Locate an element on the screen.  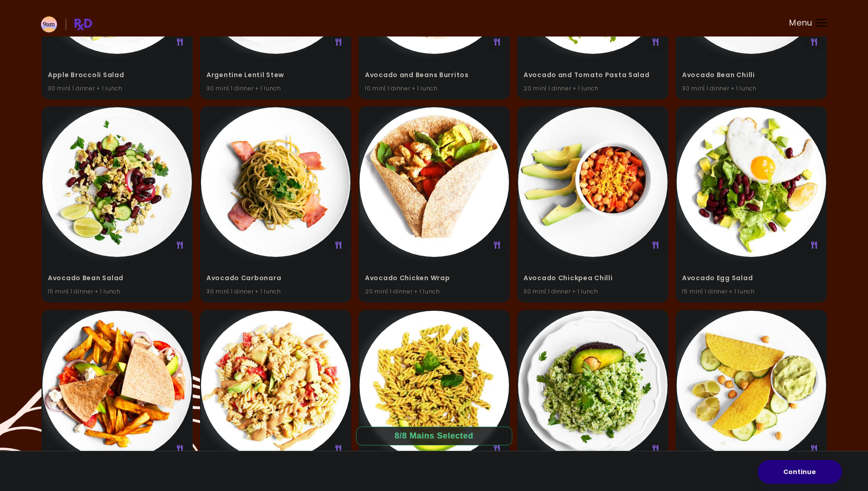
h4: Avocado Bean Salad is located at coordinates (117, 278).